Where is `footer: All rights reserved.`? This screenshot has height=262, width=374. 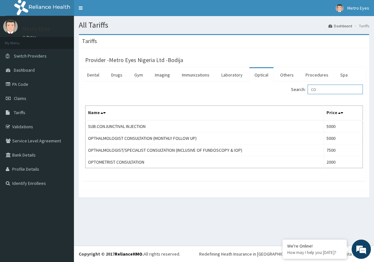 footer: All rights reserved. is located at coordinates (224, 253).